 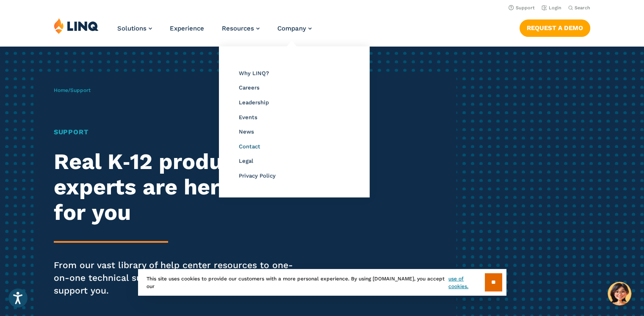 What do you see at coordinates (178, 187) in the screenshot?
I see `h2: Real K‑12 product experts are here for you` at bounding box center [178, 187].